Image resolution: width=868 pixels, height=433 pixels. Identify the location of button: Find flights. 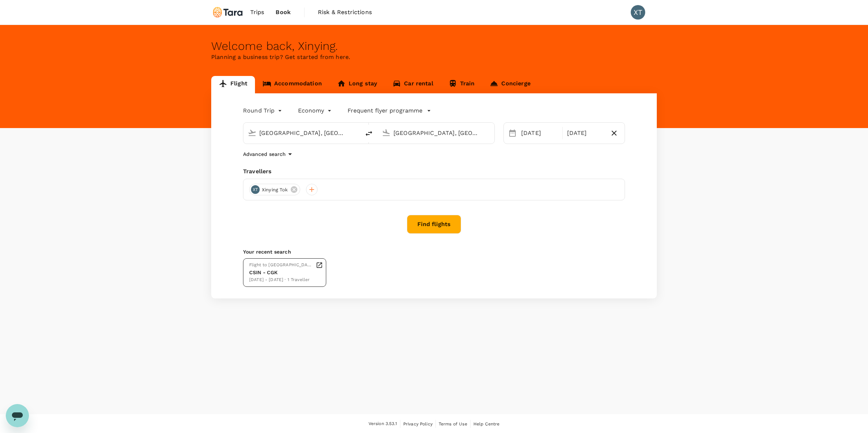
(434, 224).